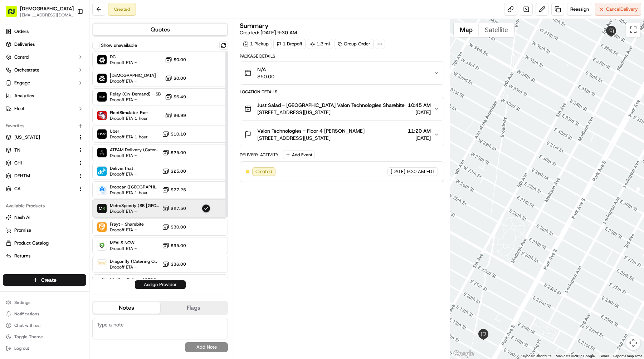 The width and height of the screenshot is (644, 359). I want to click on img: Nash, so click(15, 15).